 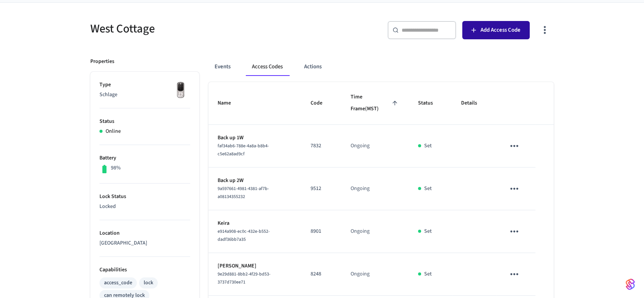 What do you see at coordinates (313, 67) in the screenshot?
I see `button: Actions` at bounding box center [313, 67].